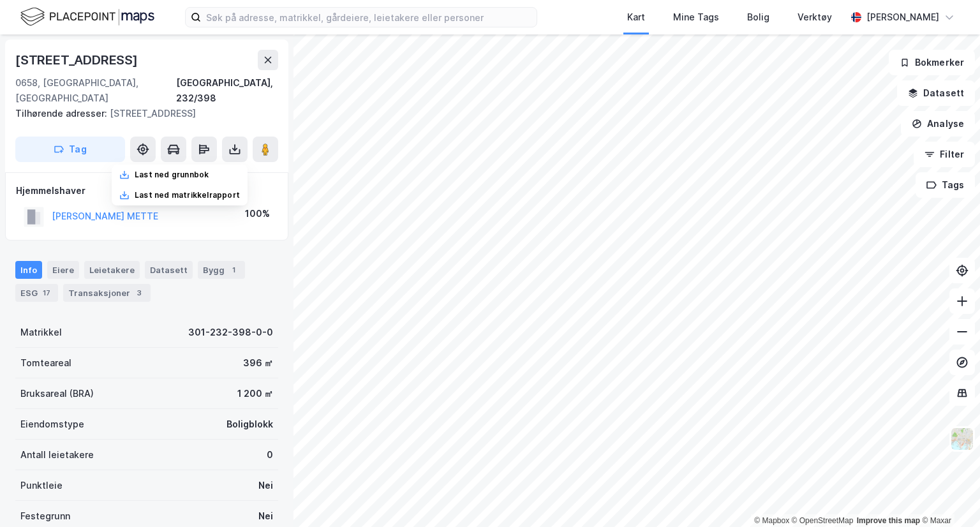 The width and height of the screenshot is (980, 527). I want to click on div: 1 200 ㎡, so click(255, 394).